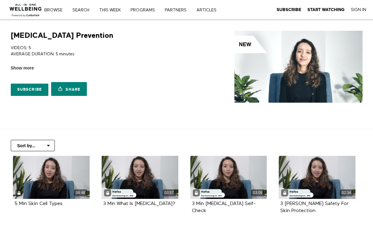 Image resolution: width=373 pixels, height=225 pixels. Describe the element at coordinates (289, 10) in the screenshot. I see `strong: Subscribe` at that location.